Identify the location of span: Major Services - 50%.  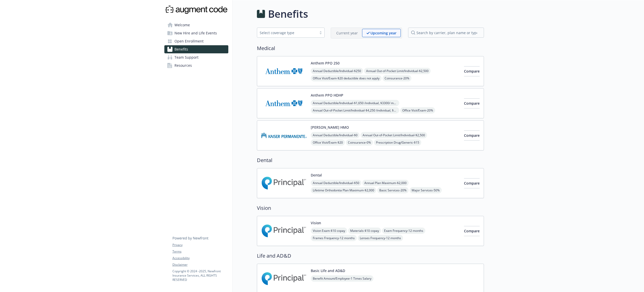
(426, 190).